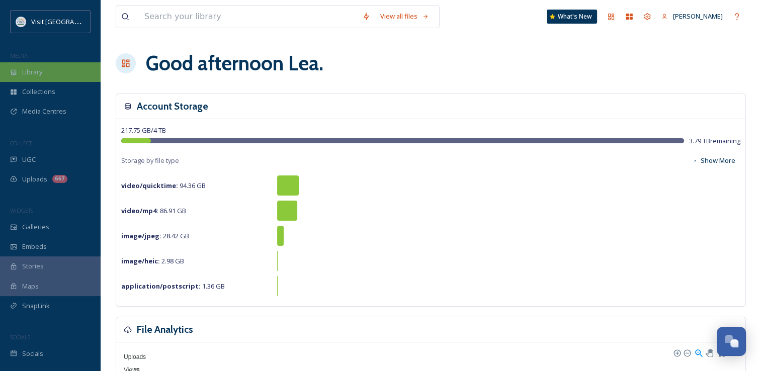 Image resolution: width=761 pixels, height=371 pixels. What do you see at coordinates (60, 179) in the screenshot?
I see `div: 667` at bounding box center [60, 179].